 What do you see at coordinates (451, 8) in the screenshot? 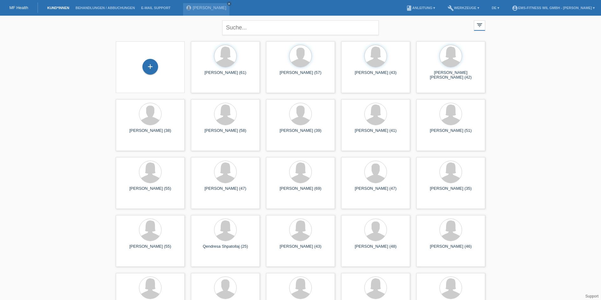
I see `i: build` at bounding box center [451, 8].